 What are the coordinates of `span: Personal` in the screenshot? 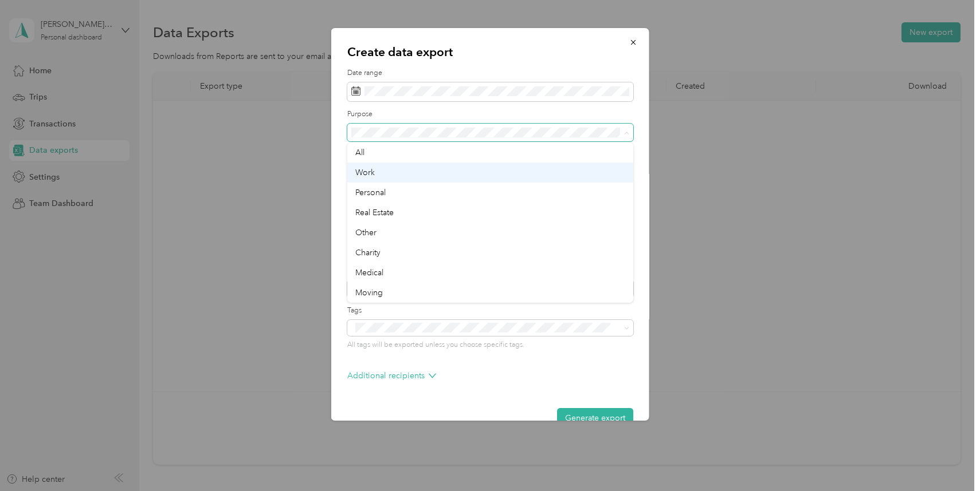 It's located at (370, 192).